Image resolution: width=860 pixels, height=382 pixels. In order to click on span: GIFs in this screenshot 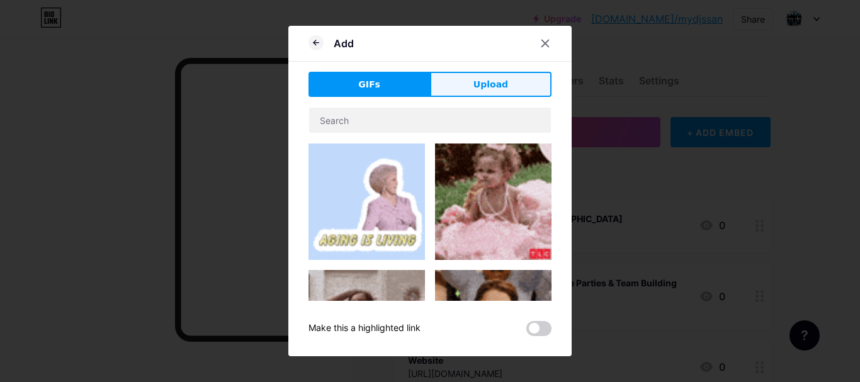, I will do `click(369, 84)`.